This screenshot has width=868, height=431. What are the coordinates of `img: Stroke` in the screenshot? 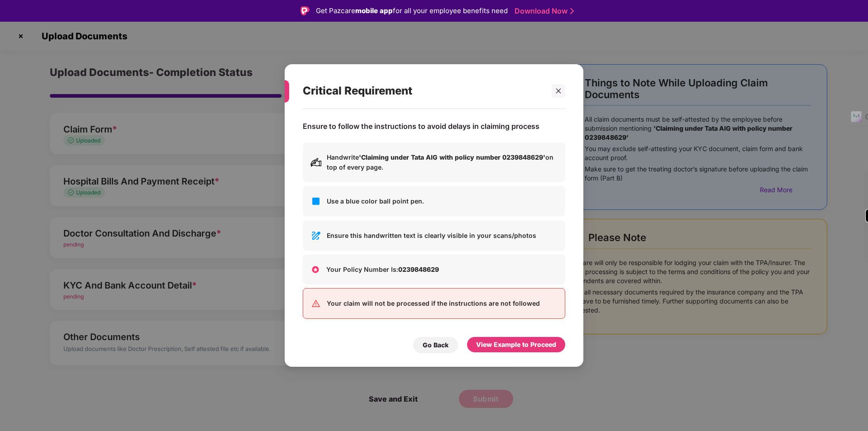 It's located at (572, 11).